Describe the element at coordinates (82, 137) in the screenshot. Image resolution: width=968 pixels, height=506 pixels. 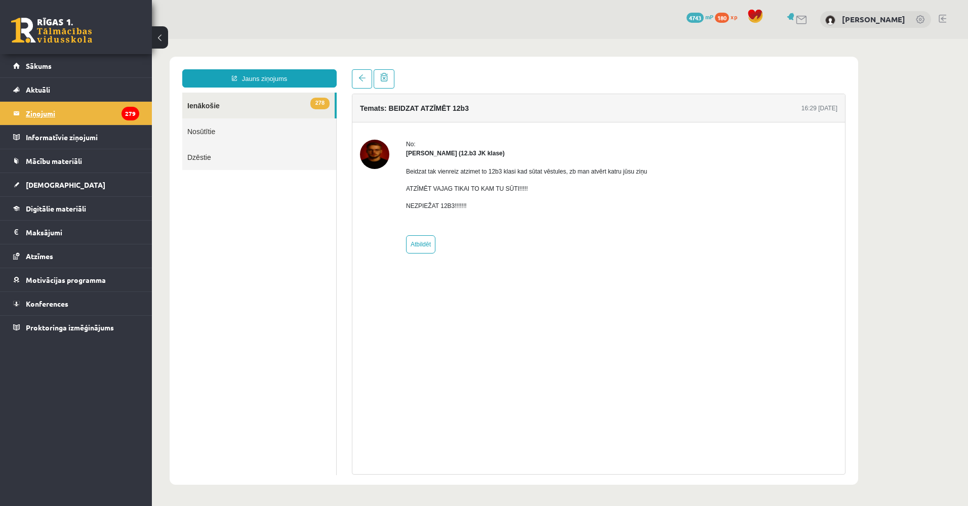
I see `legend: Informatīvie ziņojumi` at that location.